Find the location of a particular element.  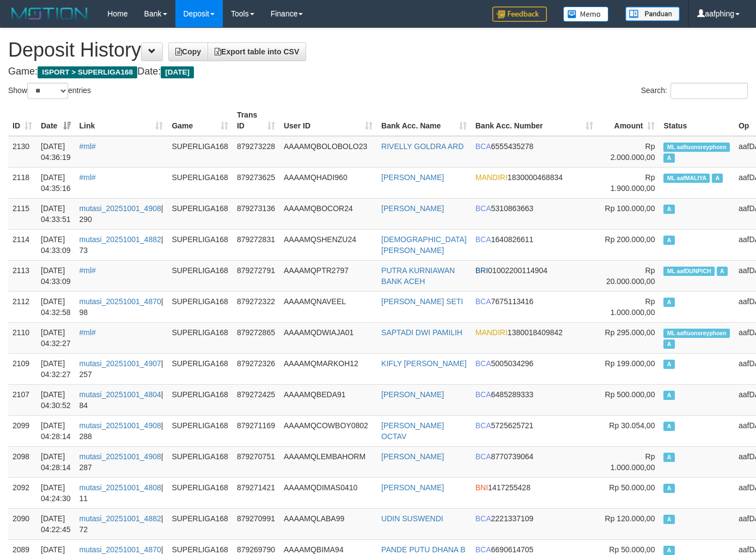

td: 1830000468834 is located at coordinates (534, 182).